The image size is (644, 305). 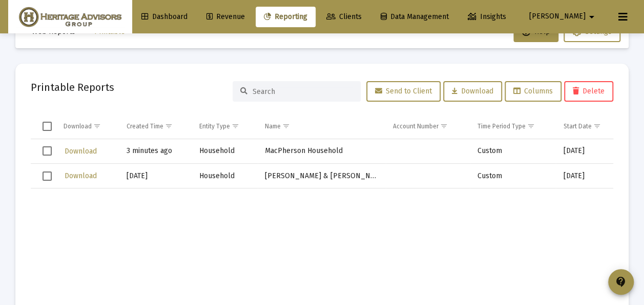 I want to click on div: Time Period Type, so click(x=501, y=126).